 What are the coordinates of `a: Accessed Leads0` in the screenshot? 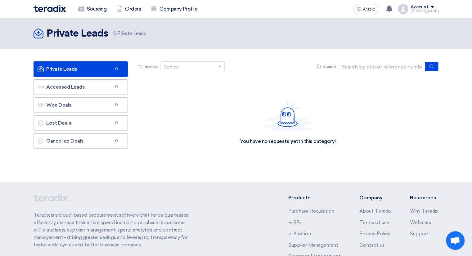 It's located at (81, 87).